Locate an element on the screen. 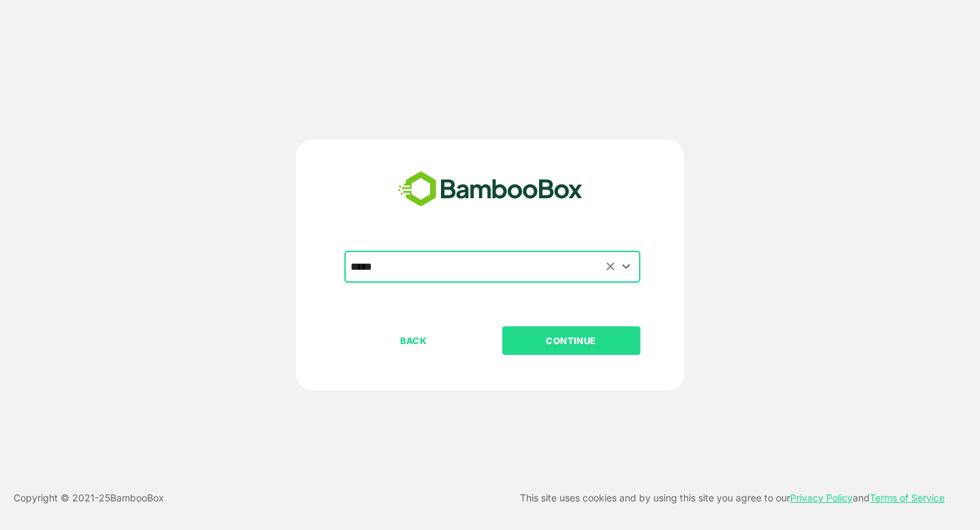  a: Privacy Policy is located at coordinates (822, 497).